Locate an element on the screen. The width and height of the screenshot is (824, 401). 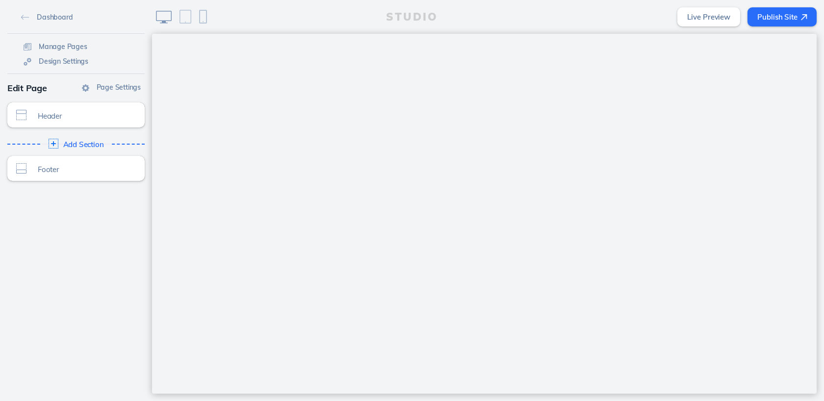
a: Live Preview is located at coordinates (709, 17).